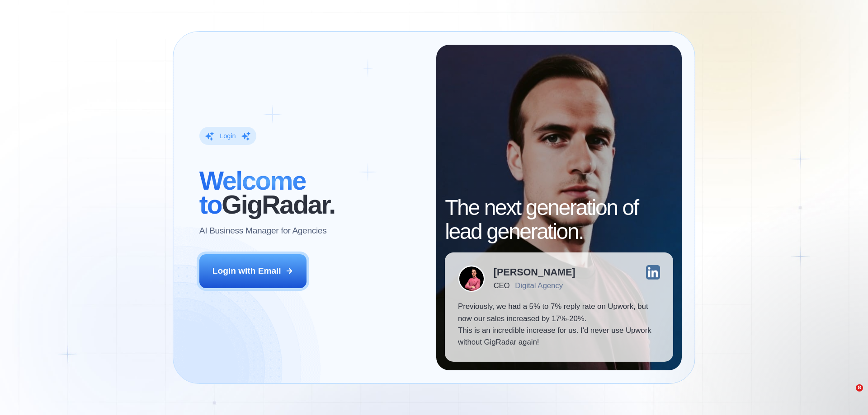 The image size is (868, 415). I want to click on p: Previously, we had a 5% to 7% reply rate on Upwork, but now our sales increased by 17%-20%. This ..., so click(558, 325).